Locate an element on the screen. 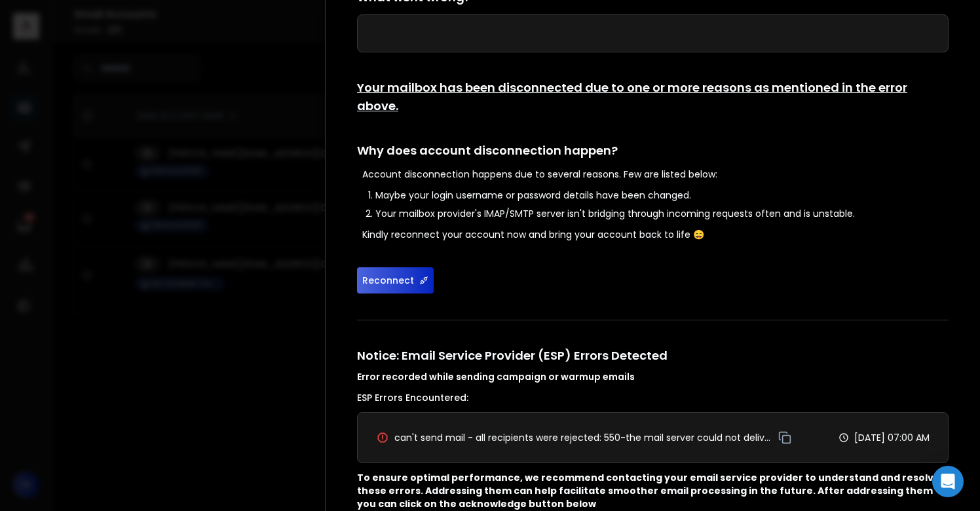  div: Open Intercom Messenger is located at coordinates (947, 481).